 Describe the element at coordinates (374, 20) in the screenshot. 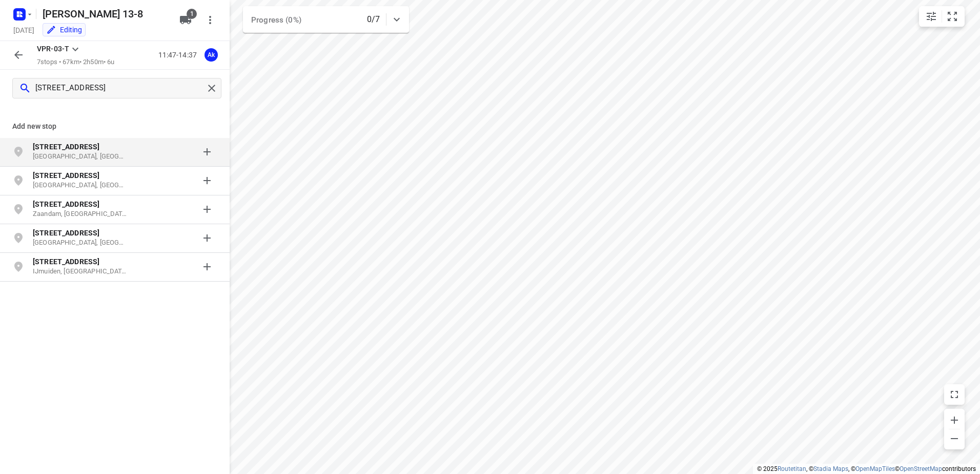

I see `p: 0/7` at that location.